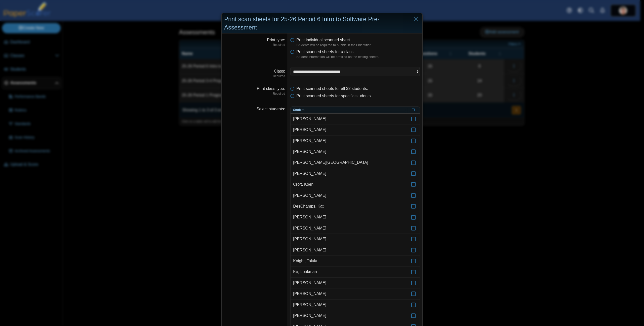  I want to click on label: Class, so click(280, 71).